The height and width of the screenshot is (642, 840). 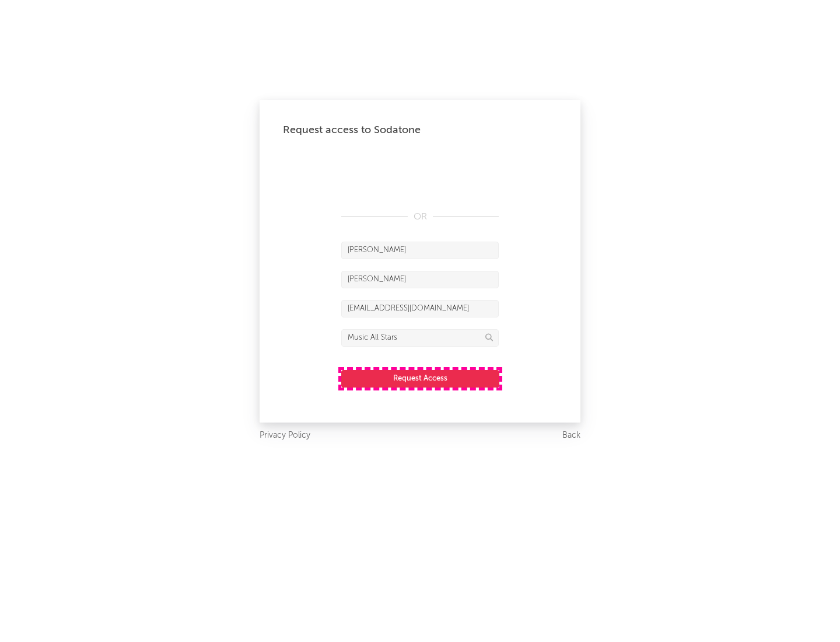 What do you see at coordinates (420, 217) in the screenshot?
I see `div: OR` at bounding box center [420, 217].